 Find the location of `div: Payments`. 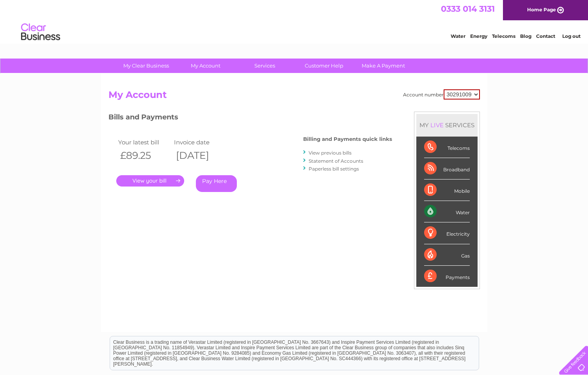

div: Payments is located at coordinates (447, 276).